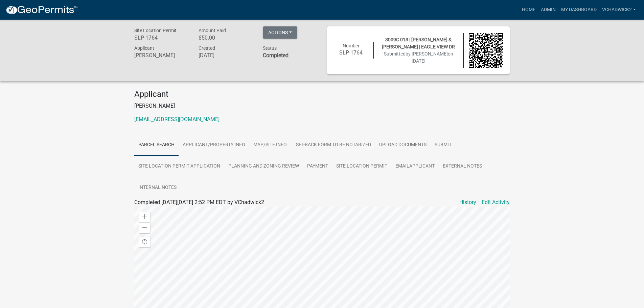  What do you see at coordinates (462, 166) in the screenshot?
I see `a: External Notes` at bounding box center [462, 166].